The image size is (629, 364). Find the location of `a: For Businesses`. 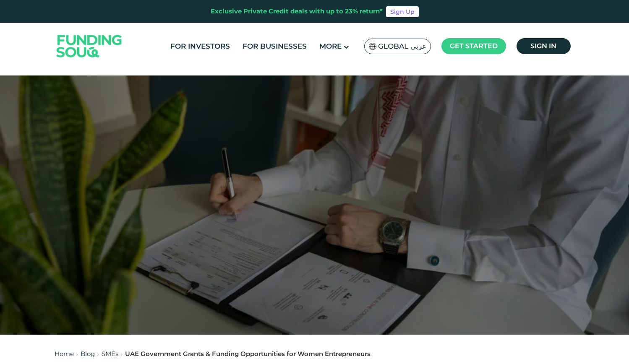

a: For Businesses is located at coordinates (274, 46).